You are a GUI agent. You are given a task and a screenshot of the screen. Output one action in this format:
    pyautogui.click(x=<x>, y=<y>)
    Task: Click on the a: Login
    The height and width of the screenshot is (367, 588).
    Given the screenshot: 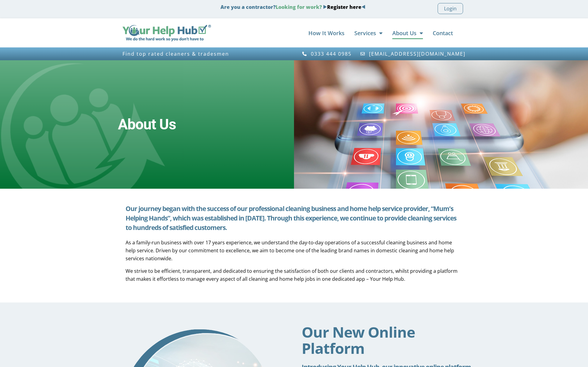 What is the action you would take?
    pyautogui.click(x=450, y=9)
    